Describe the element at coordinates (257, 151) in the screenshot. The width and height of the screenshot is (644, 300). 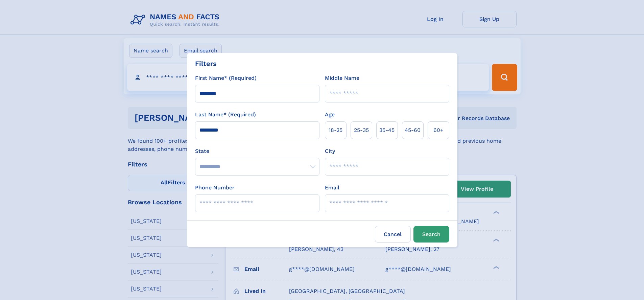
I see `label: State` at that location.